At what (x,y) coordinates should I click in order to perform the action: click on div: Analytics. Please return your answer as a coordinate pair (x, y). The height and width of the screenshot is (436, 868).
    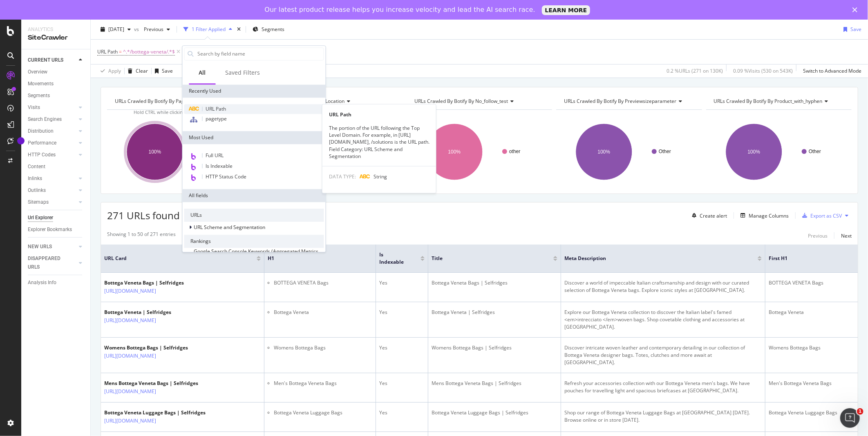
    Looking at the image, I should click on (55, 30).